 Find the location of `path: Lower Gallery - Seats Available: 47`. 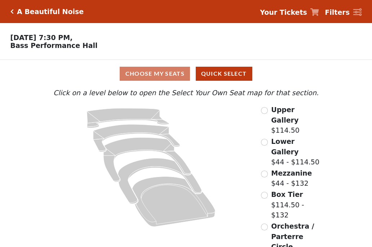

path: Lower Gallery - Seats Available: 47 is located at coordinates (137, 138).